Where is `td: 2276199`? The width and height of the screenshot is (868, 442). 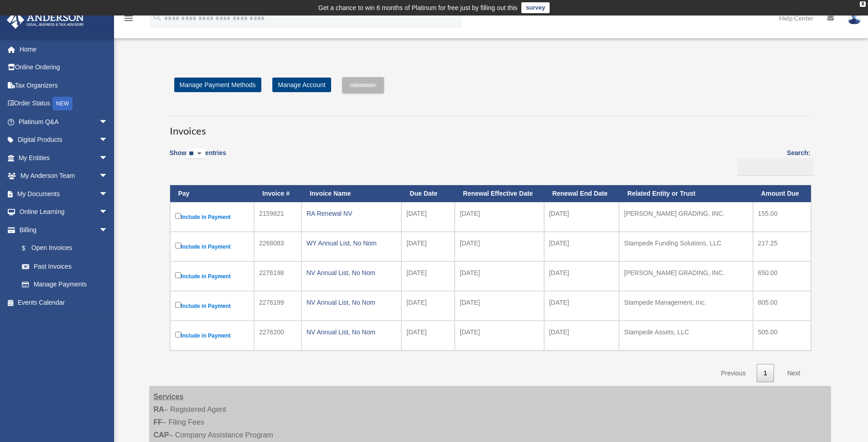 td: 2276199 is located at coordinates (278, 306).